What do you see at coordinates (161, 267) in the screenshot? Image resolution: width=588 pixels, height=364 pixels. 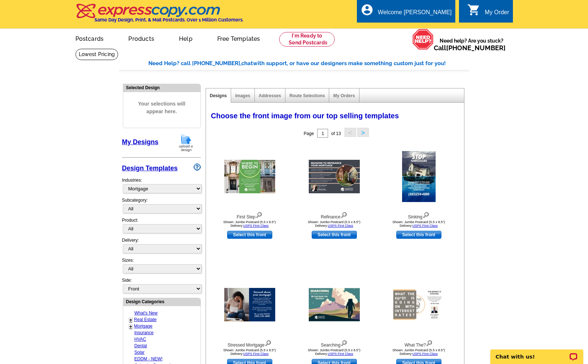 I see `div: Sizes:` at bounding box center [161, 267].